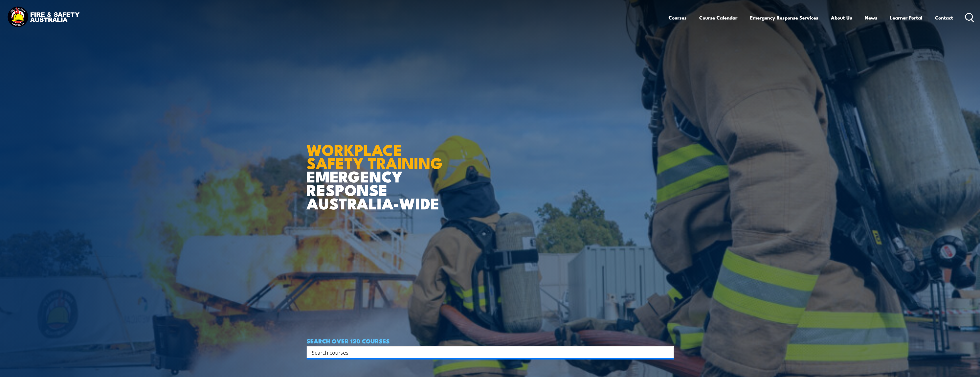 The width and height of the screenshot is (980, 377). What do you see at coordinates (488, 352) in the screenshot?
I see `form: Search form` at bounding box center [488, 352].